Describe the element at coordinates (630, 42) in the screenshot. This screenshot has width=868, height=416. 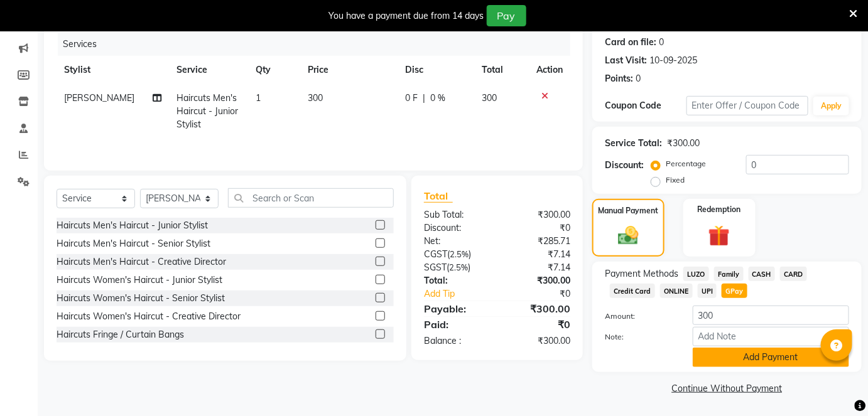
I see `div: Card on file:` at that location.